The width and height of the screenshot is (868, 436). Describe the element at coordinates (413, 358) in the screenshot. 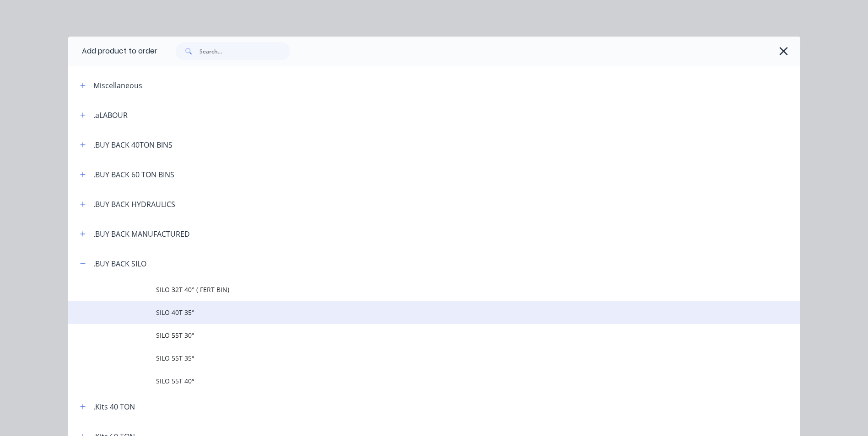

I see `span: SILO 55T 35°` at that location.